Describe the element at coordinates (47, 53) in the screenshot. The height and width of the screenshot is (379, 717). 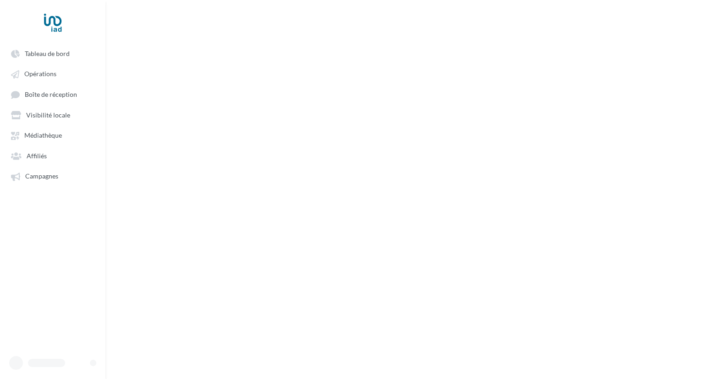
I see `span: Tableau de bord` at that location.